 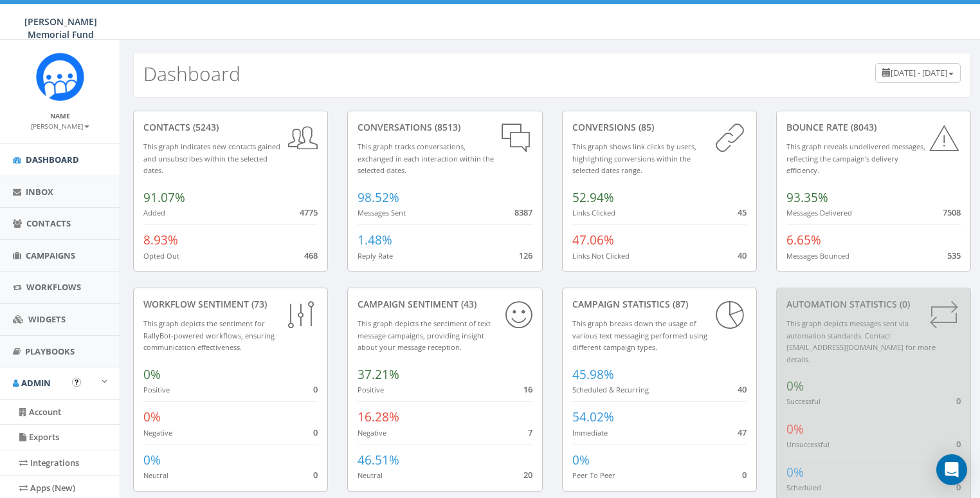 What do you see at coordinates (59, 116) in the screenshot?
I see `small: Name` at bounding box center [59, 116].